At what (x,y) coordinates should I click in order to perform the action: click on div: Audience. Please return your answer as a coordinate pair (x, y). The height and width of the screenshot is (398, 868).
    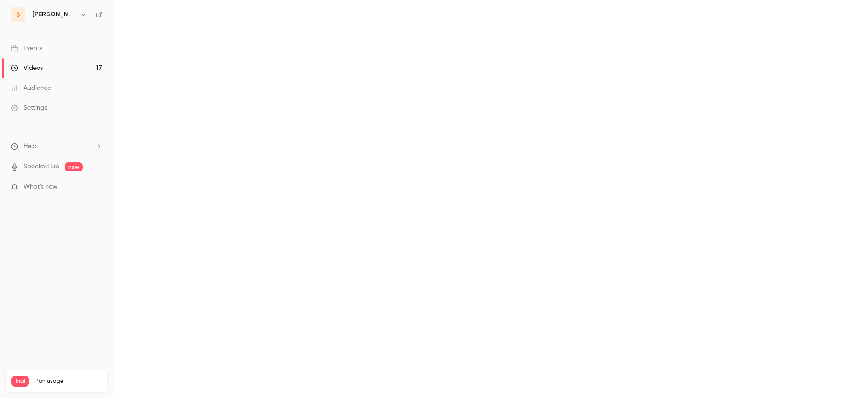
    Looking at the image, I should click on (31, 88).